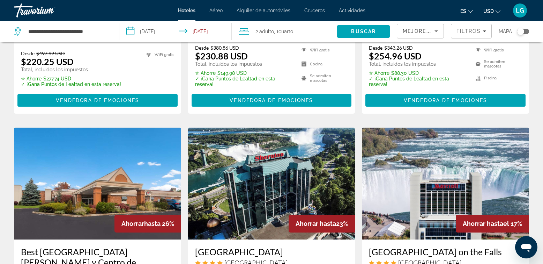 This screenshot has width=543, height=264. What do you see at coordinates (187, 10) in the screenshot?
I see `a: Hoteles` at bounding box center [187, 10].